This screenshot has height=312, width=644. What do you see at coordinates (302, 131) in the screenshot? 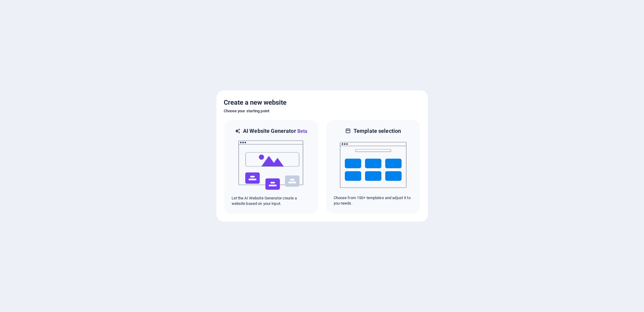
I see `span: Beta` at bounding box center [302, 131].